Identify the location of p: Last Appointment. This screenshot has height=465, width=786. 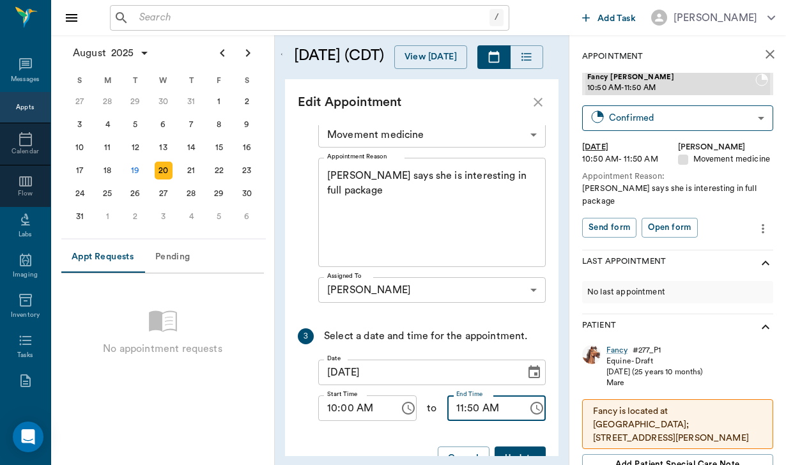
(623, 263).